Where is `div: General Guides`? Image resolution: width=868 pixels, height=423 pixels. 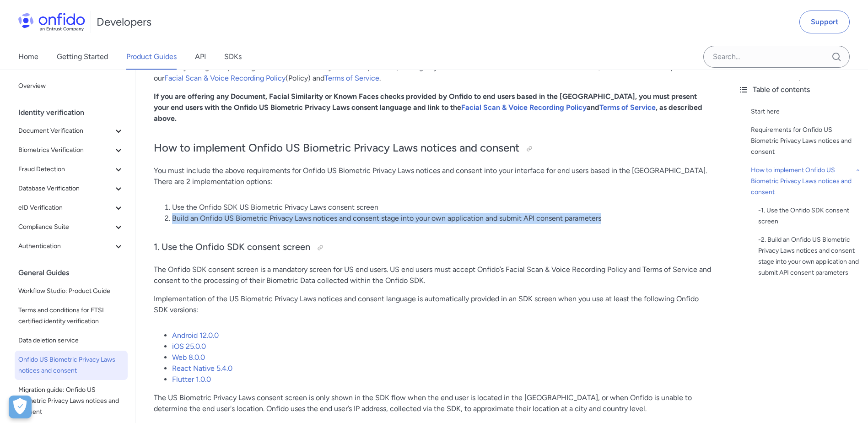 div: General Guides is located at coordinates (74, 273).